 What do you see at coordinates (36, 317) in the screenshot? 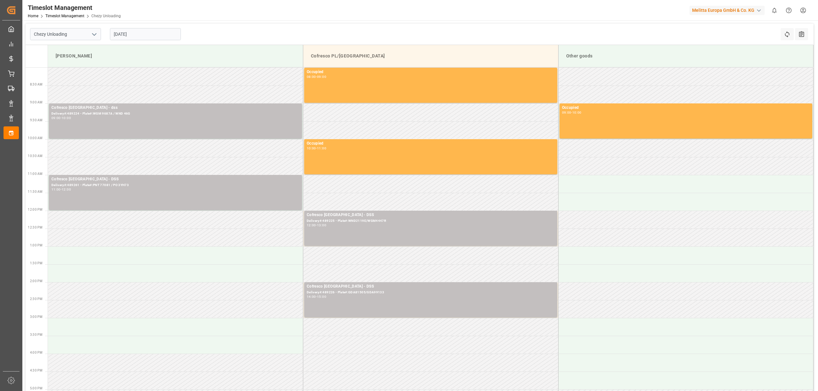
I see `span: 3:00 PM` at bounding box center [36, 317].